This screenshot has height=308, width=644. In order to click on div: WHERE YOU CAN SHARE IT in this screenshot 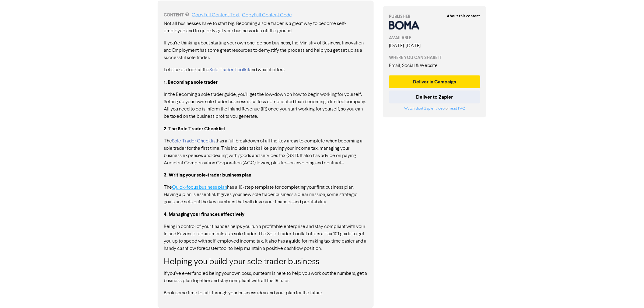, I will do `click(435, 57)`.